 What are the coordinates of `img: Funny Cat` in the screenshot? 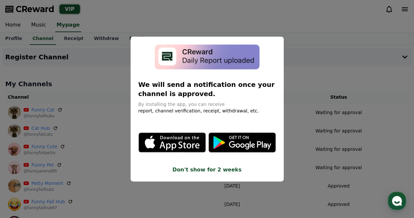 It's located at (14, 112).